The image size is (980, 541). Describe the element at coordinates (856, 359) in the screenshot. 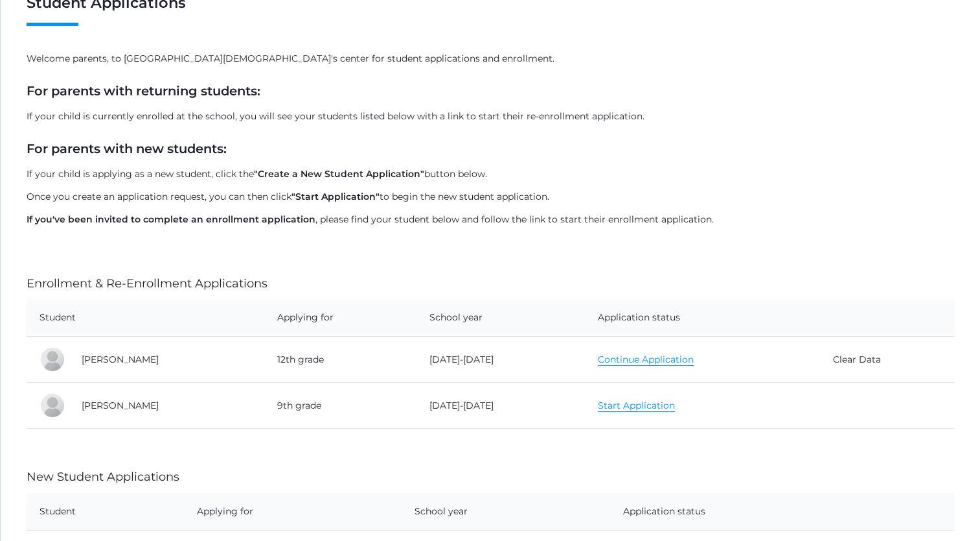

I see `a: Clear Data` at that location.